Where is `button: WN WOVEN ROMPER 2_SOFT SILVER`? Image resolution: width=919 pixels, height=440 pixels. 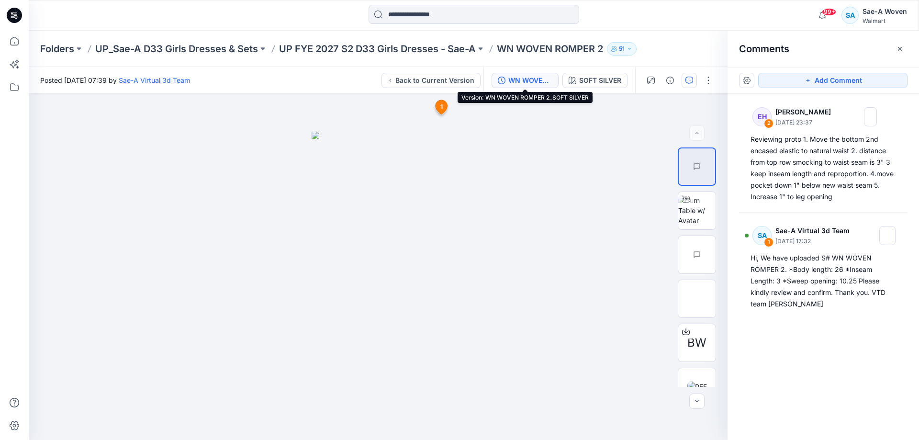 button: WN WOVEN ROMPER 2_SOFT SILVER is located at coordinates (525, 80).